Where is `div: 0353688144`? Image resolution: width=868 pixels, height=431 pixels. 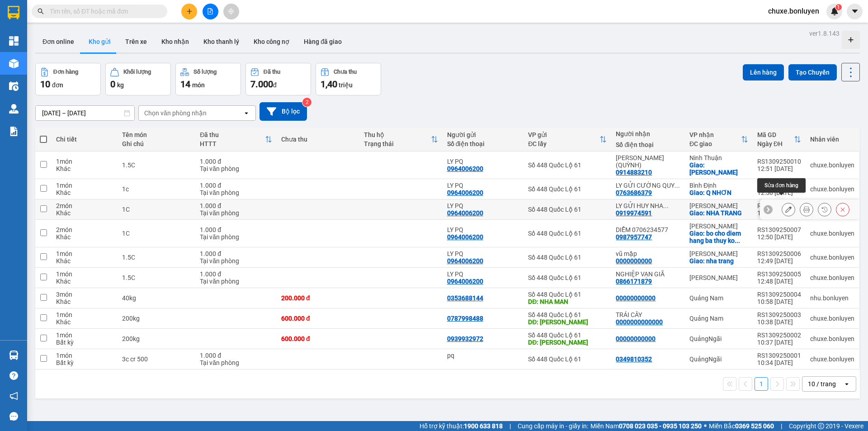 div: 0353688144 is located at coordinates (465, 298).